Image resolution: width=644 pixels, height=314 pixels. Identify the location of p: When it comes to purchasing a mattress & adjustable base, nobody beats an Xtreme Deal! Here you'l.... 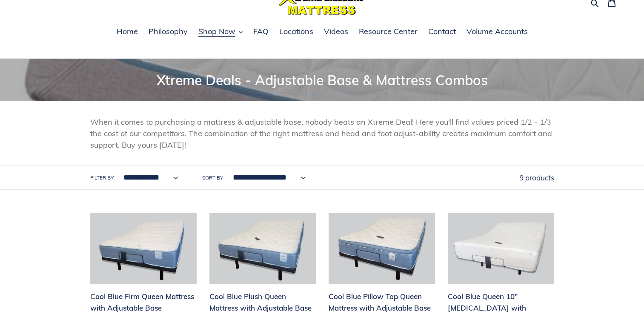
(323, 133).